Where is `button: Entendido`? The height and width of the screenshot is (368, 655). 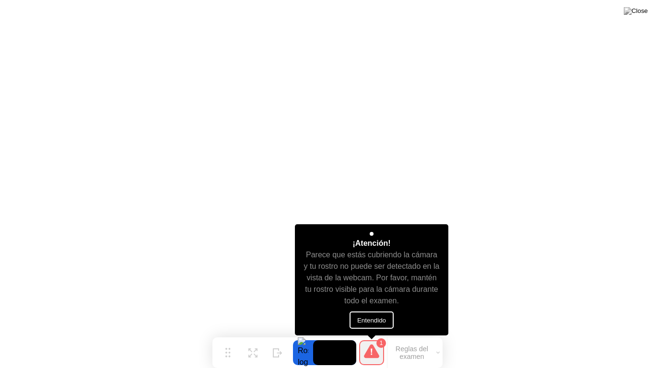 button: Entendido is located at coordinates (372, 320).